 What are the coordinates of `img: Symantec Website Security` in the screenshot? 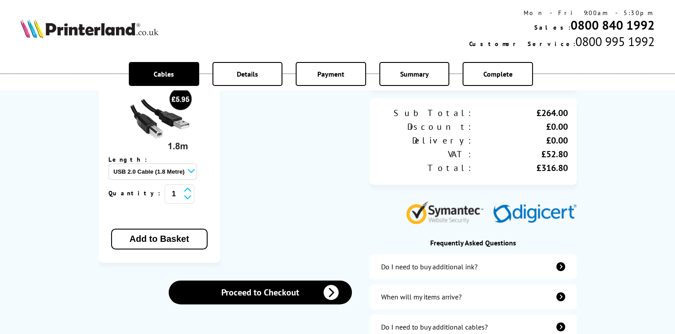 It's located at (447, 211).